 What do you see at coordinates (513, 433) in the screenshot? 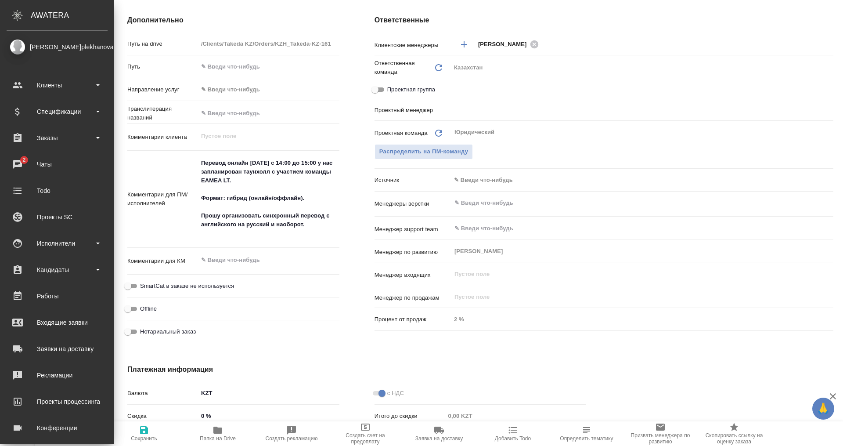
I see `button: Добавить Todo` at bounding box center [513, 433].